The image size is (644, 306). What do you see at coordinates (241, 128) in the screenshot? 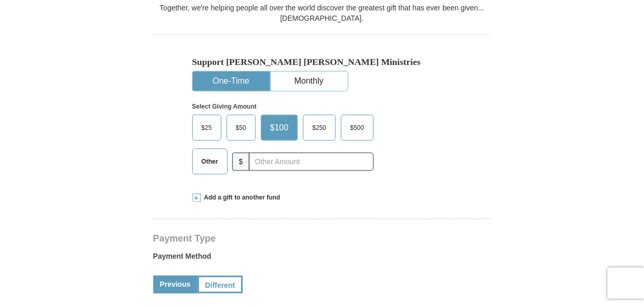
I see `span: $50` at bounding box center [241, 128].